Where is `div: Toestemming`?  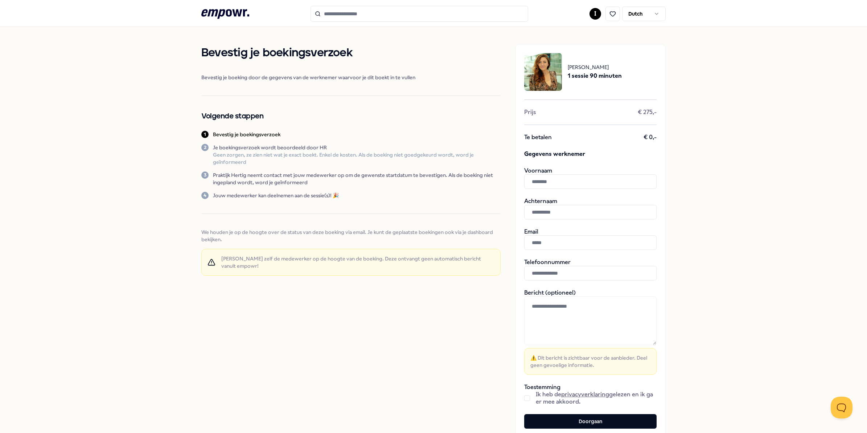
div: Toestemming is located at coordinates (590, 394).